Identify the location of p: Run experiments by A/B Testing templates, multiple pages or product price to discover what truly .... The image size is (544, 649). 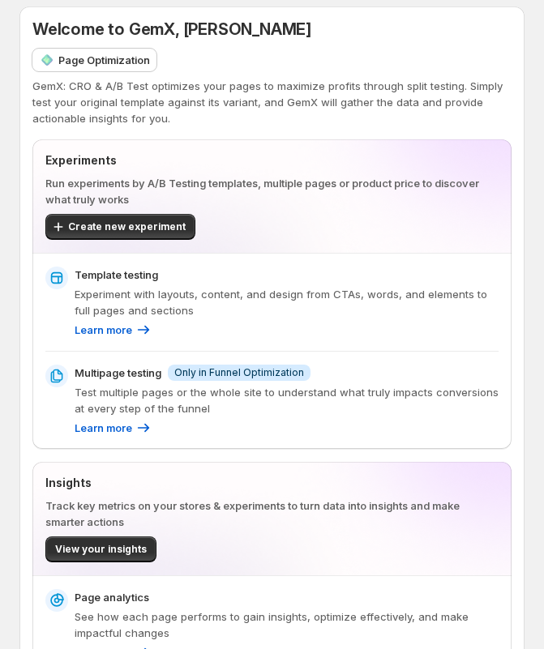
(272, 191).